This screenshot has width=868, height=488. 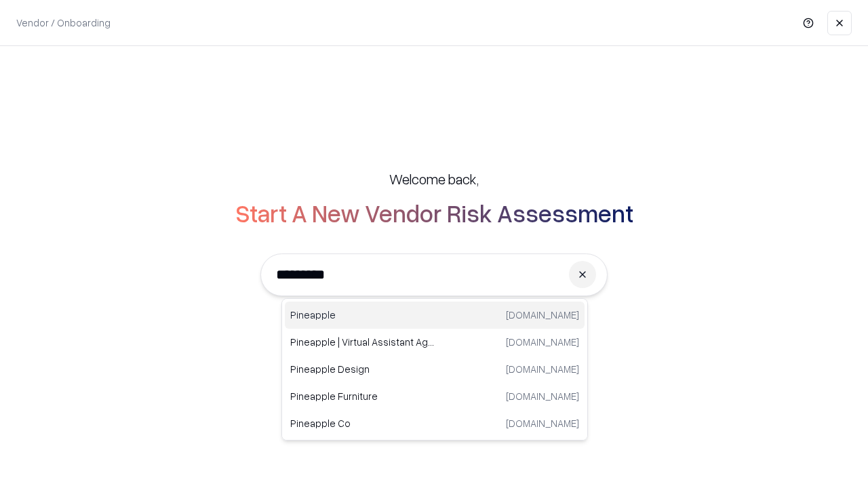 I want to click on p: Pineapple Co, so click(x=362, y=424).